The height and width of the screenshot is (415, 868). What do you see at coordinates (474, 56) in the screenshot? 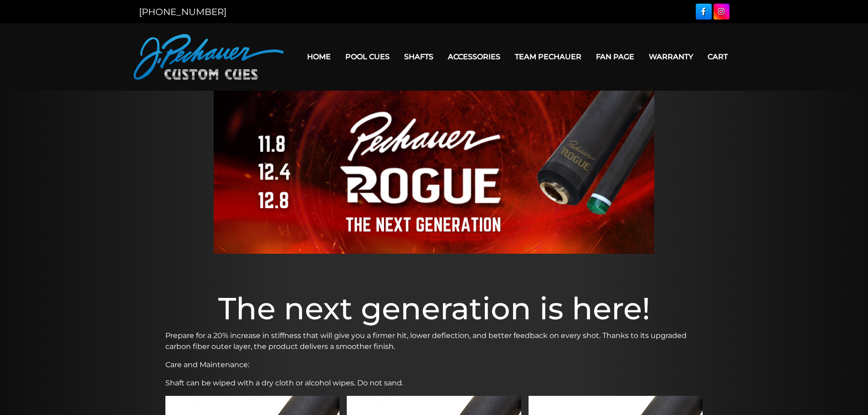
I see `a: Accessories` at bounding box center [474, 56].